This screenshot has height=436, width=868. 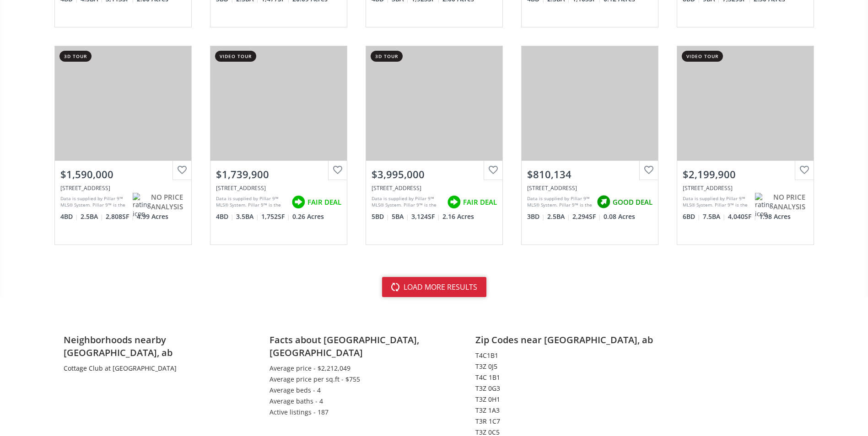 I want to click on li: Average price - $2,212,049, so click(x=359, y=369).